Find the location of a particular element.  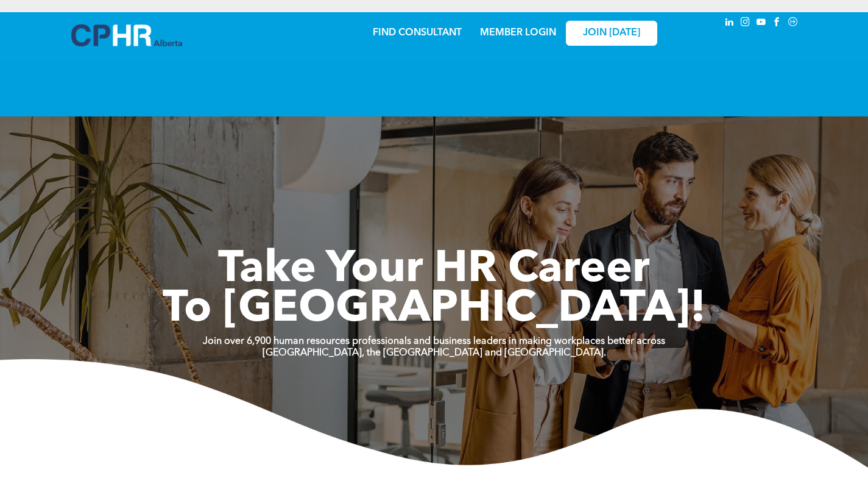

strong: Join over 6,900 human resources professionals and business leaders in making workplaces better ac... is located at coordinates (434, 341).